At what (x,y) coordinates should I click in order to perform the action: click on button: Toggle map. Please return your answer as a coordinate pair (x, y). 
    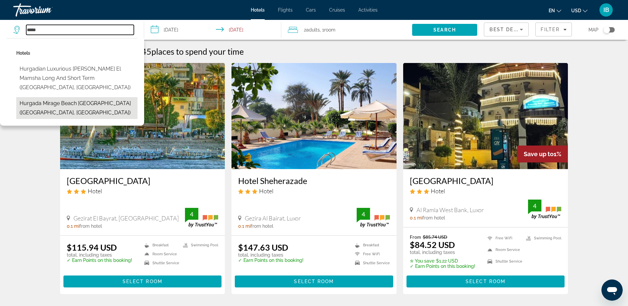
    Looking at the image, I should click on (606, 30).